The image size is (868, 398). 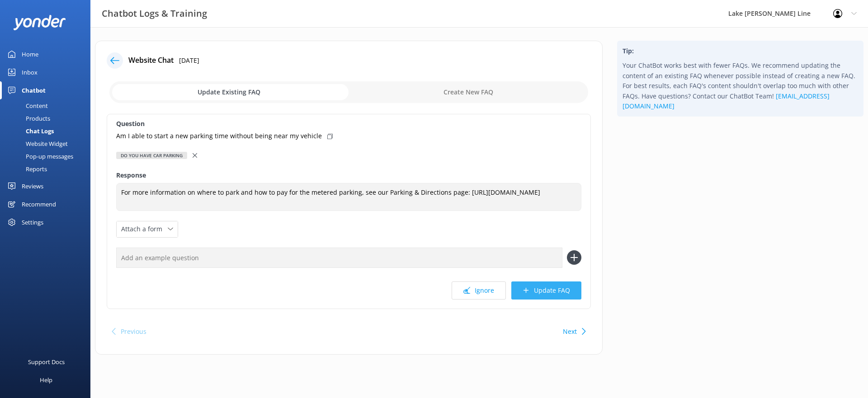 What do you see at coordinates (48, 119) in the screenshot?
I see `a: Products` at bounding box center [48, 119].